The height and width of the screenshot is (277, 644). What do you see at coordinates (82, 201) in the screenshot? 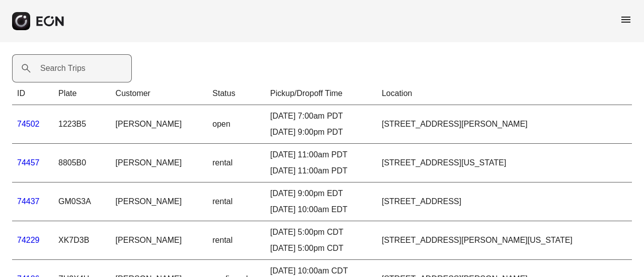
I see `td: GM0S3A` at bounding box center [82, 201].